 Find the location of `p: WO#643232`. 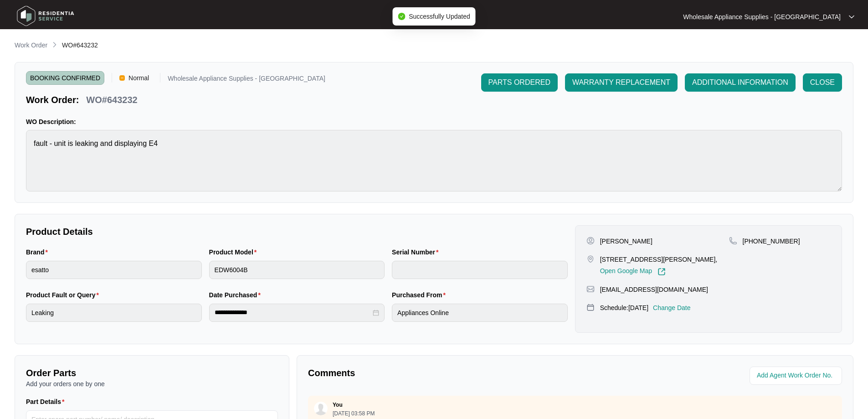

p: WO#643232 is located at coordinates (112, 100).